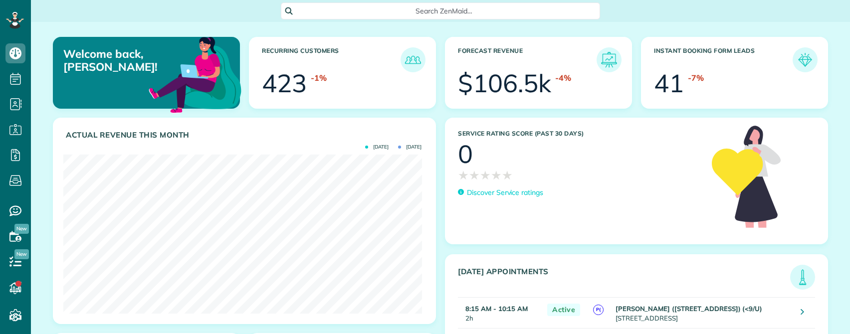 This screenshot has height=334, width=850. I want to click on img: icon_forecast_revenue-8c13a41c7ed35a8dcfafea3cbb826a0462acb37728057bba2d056411b612bbbe.png, so click(609, 60).